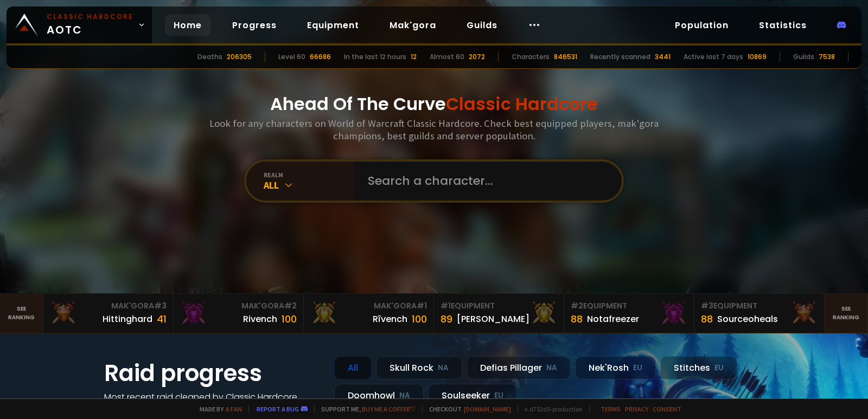 The width and height of the screenshot is (868, 419). Describe the element at coordinates (756, 57) in the screenshot. I see `div: 10869` at that location.